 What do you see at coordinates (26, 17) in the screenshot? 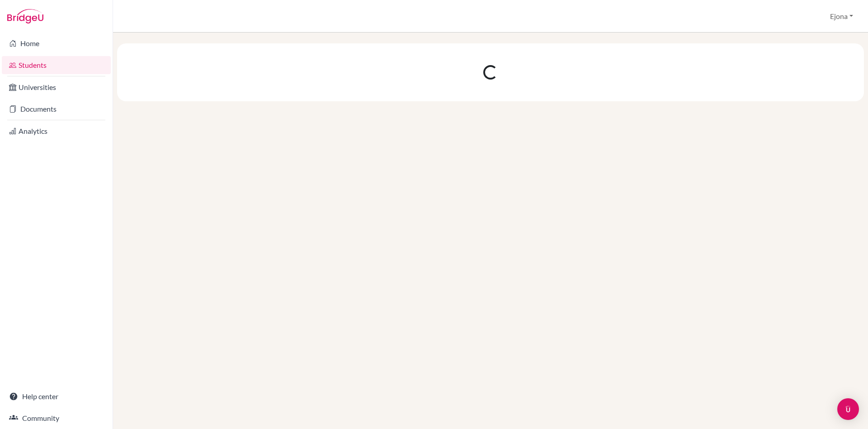
I see `img: Bridge-U` at bounding box center [26, 17].